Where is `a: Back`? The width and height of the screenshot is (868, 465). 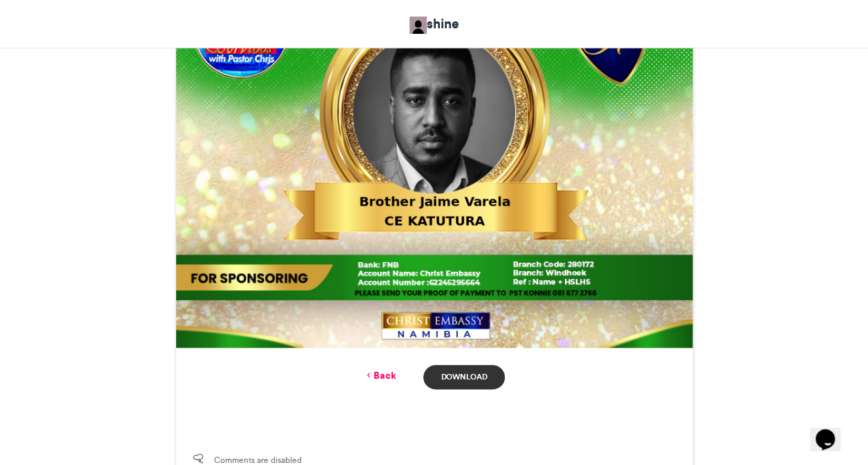
a: Back is located at coordinates (379, 375).